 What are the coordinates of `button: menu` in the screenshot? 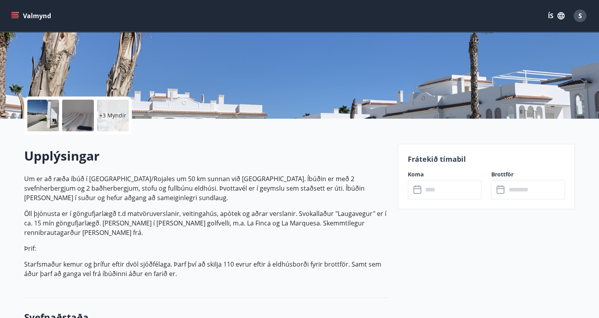 It's located at (32, 16).